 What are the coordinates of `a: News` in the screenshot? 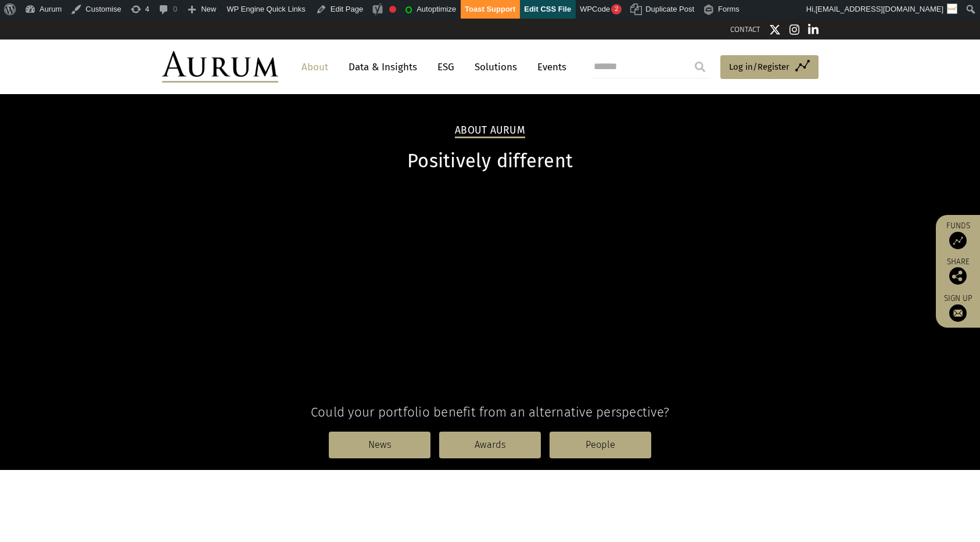 It's located at (379, 445).